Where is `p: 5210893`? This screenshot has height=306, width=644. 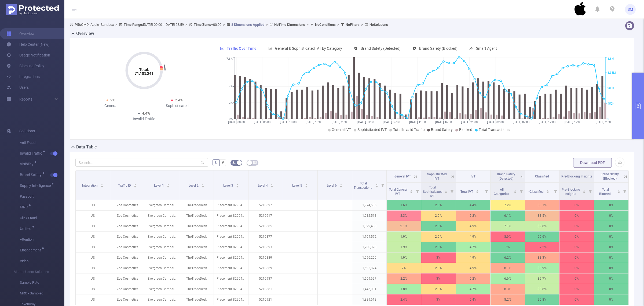
p: 5210893 is located at coordinates (266, 247).